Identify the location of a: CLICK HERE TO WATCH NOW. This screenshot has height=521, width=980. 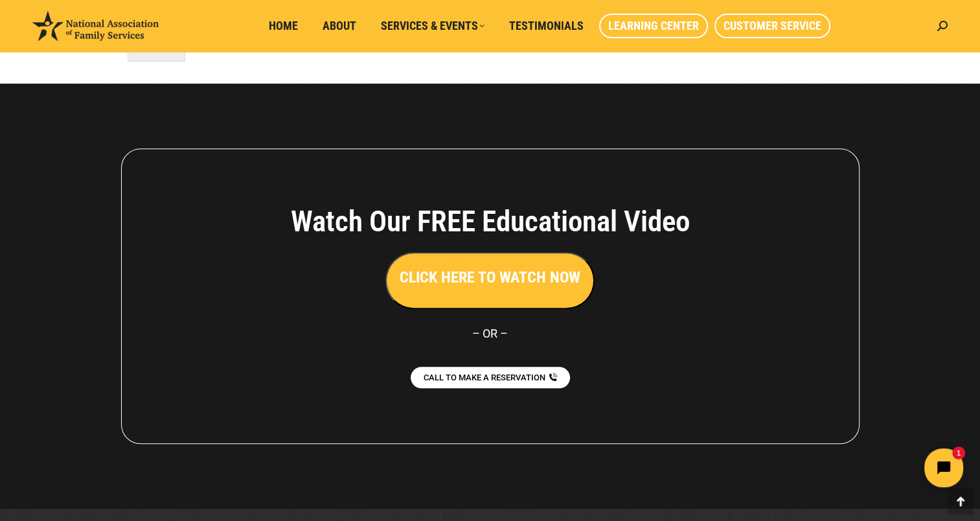
(490, 278).